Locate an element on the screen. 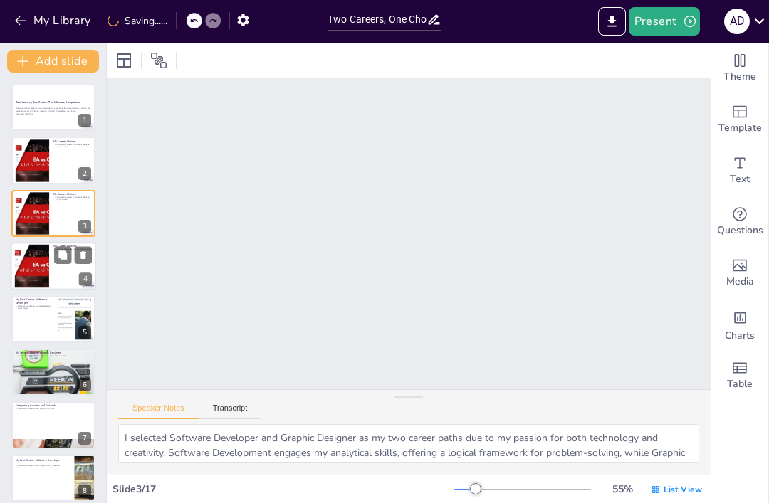  div: Saving...... is located at coordinates (137, 21).